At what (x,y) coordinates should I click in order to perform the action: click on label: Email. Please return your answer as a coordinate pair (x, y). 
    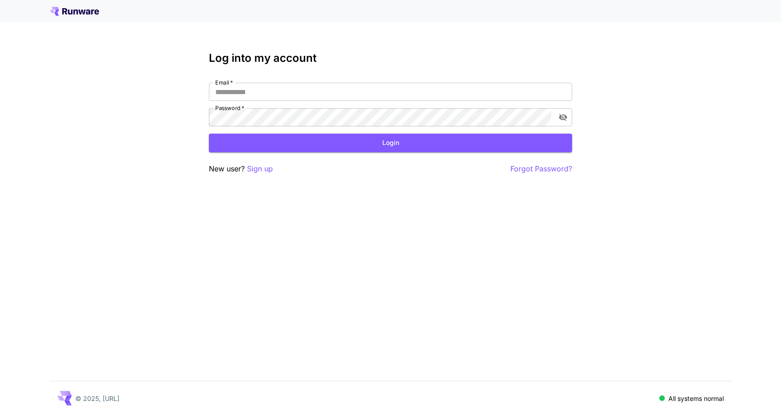
    Looking at the image, I should click on (224, 82).